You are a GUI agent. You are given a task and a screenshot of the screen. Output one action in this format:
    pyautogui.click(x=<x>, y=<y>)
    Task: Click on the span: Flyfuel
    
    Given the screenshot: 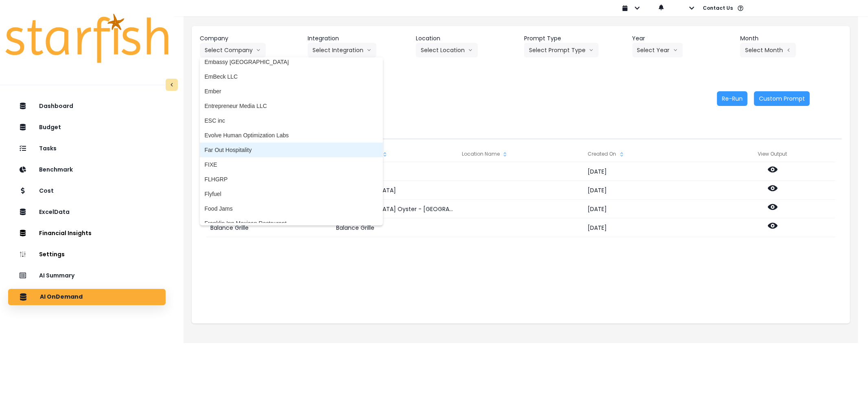 What is the action you would take?
    pyautogui.click(x=291, y=194)
    